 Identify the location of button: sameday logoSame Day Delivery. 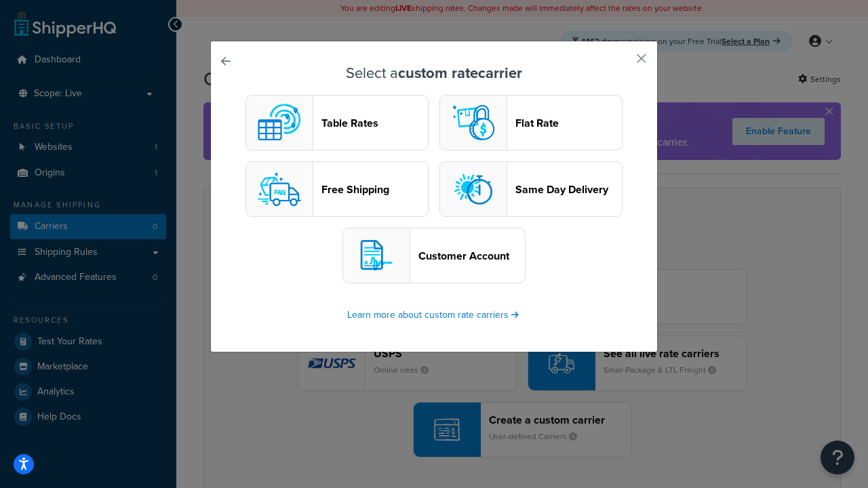
(531, 189).